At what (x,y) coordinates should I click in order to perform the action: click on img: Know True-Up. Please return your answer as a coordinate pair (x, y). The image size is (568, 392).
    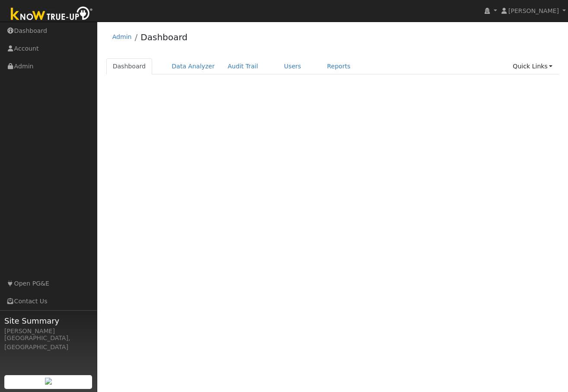
    Looking at the image, I should click on (52, 14).